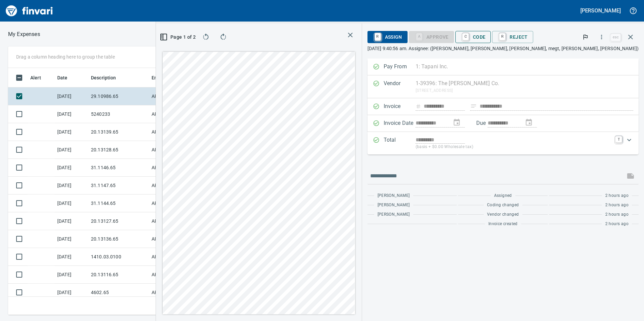 The height and width of the screenshot is (321, 644). I want to click on td: 20.13116.65, so click(119, 275).